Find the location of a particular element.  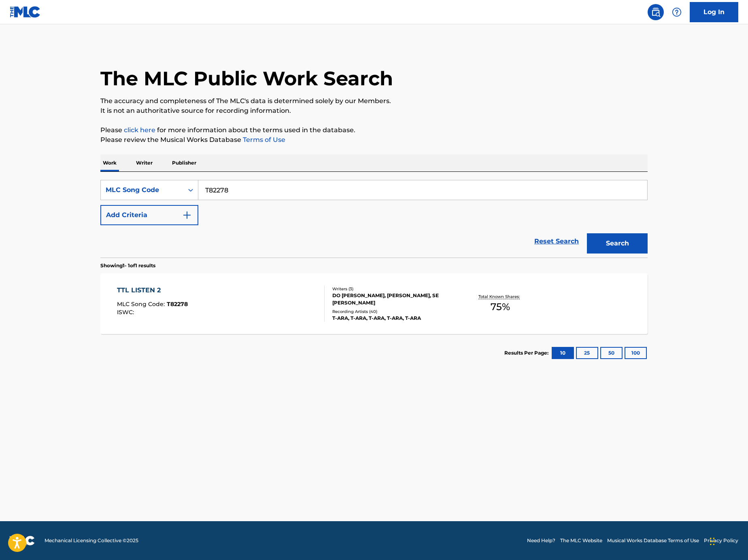

p: Publisher is located at coordinates (185, 163).